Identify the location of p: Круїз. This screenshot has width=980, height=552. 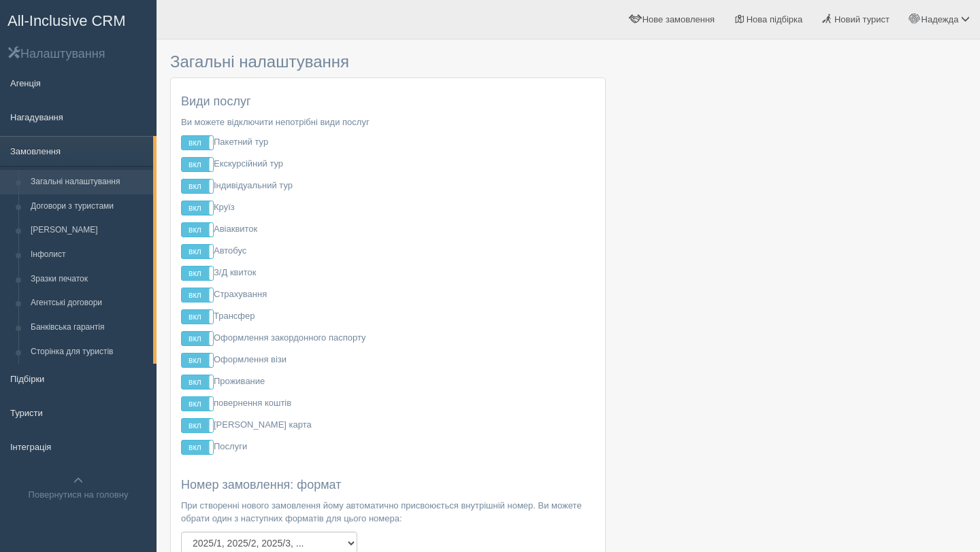
(388, 208).